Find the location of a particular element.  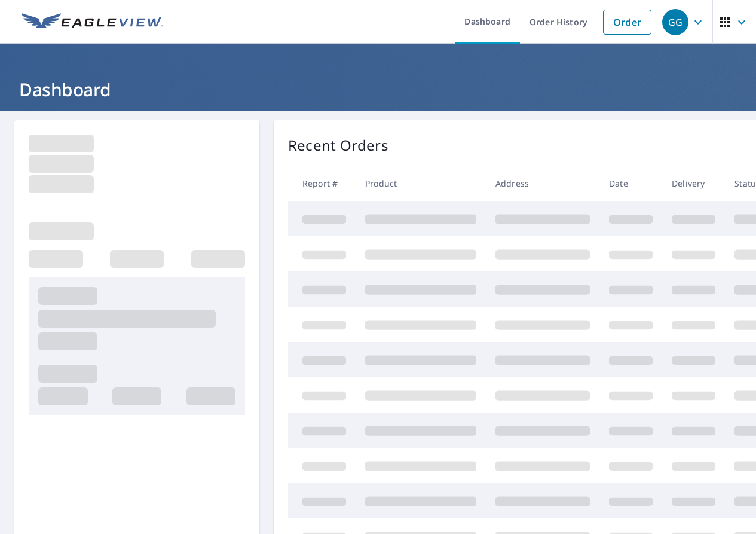

p: Recent Orders is located at coordinates (338, 145).